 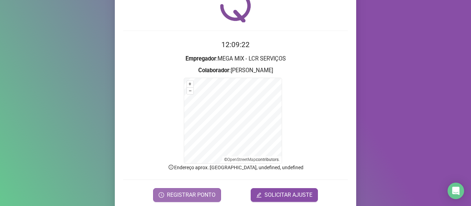 I want to click on div: Open Intercom Messenger, so click(x=456, y=191).